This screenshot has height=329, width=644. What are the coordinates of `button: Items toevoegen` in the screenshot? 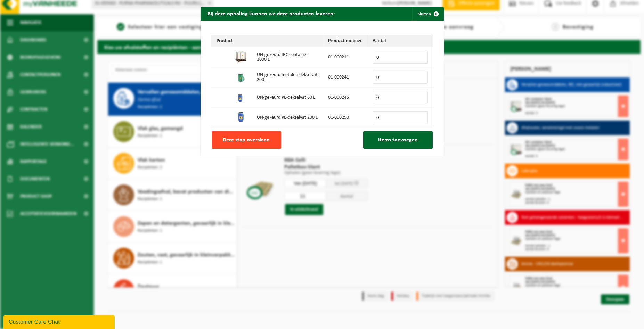 It's located at (398, 140).